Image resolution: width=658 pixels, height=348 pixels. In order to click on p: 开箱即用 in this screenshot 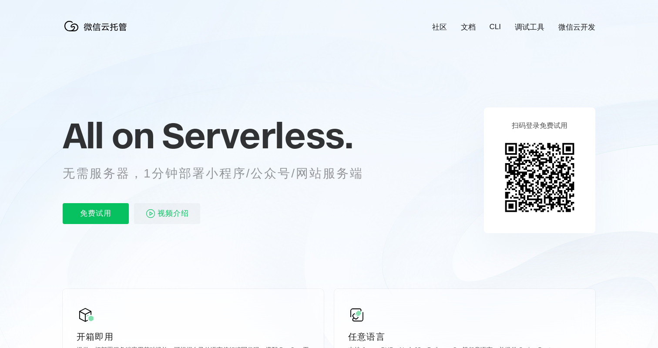, I will do `click(193, 337)`.